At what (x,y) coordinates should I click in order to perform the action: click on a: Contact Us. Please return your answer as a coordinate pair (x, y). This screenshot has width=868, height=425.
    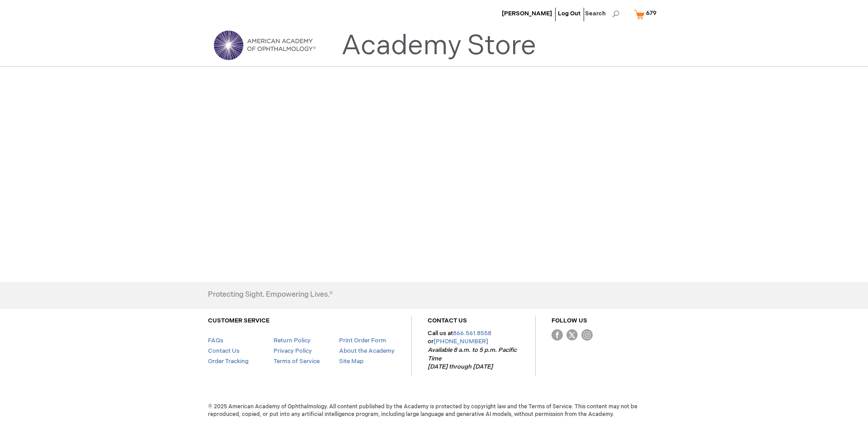
    Looking at the image, I should click on (224, 351).